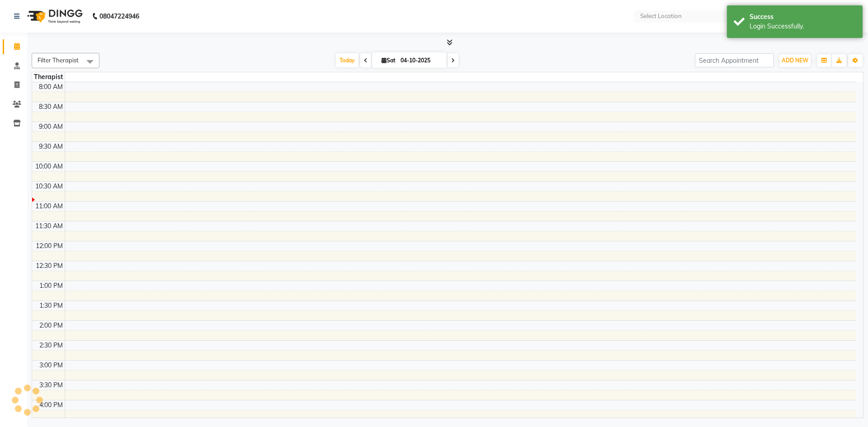  I want to click on div: 2:00 PM, so click(51, 326).